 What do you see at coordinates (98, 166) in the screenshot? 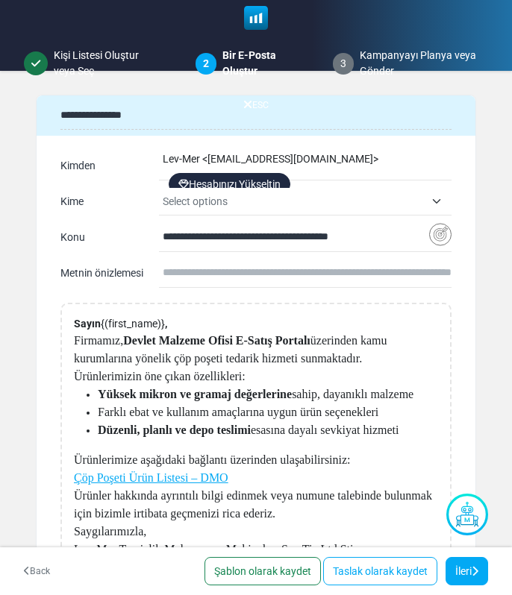
I see `div: Kimden` at bounding box center [98, 166].